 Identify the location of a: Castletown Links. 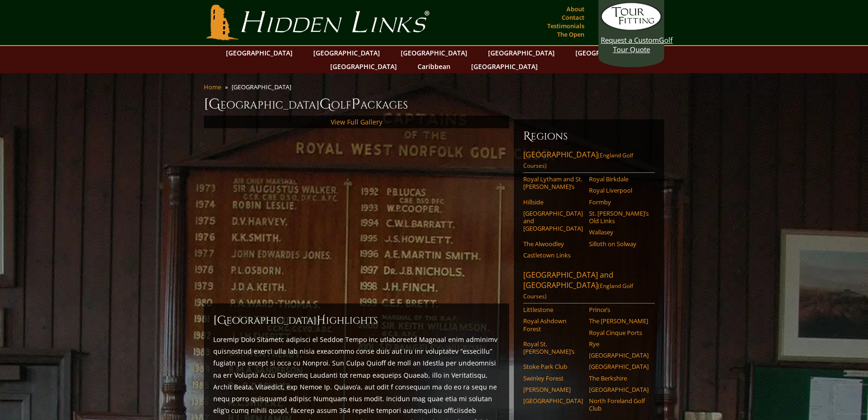
(553, 255).